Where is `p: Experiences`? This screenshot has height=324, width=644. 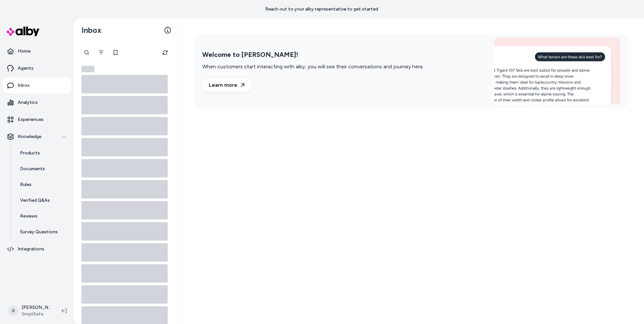
p: Experiences is located at coordinates (31, 120).